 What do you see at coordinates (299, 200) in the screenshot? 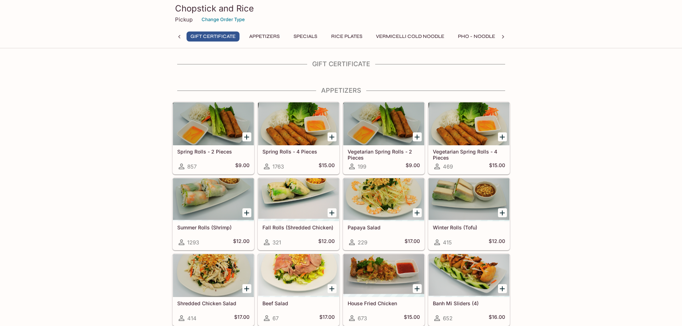
I see `div: Fall Rolls (Shredded Chicken)` at bounding box center [299, 200].